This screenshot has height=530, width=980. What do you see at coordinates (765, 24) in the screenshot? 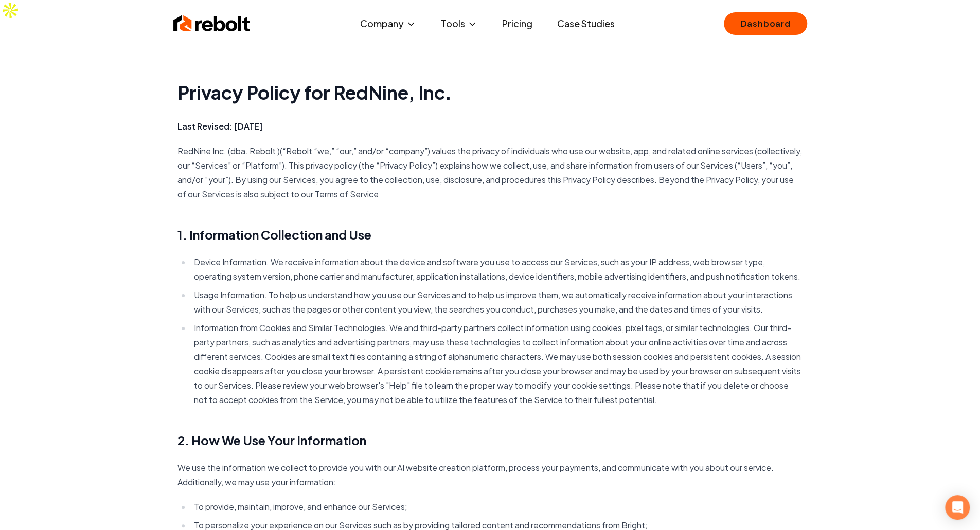
I see `a: Dashboard` at bounding box center [765, 24].